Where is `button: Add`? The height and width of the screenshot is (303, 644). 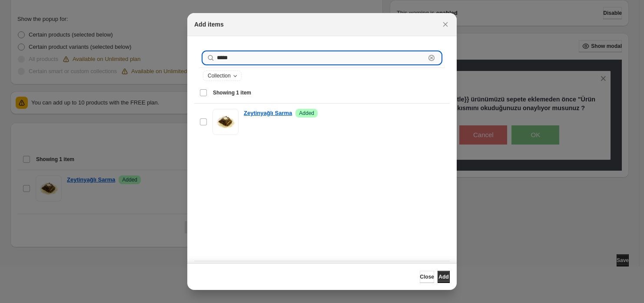
button: Add is located at coordinates (444, 277).